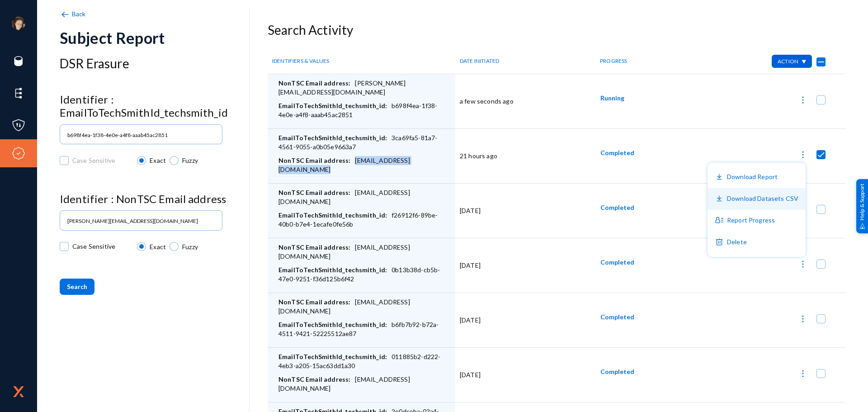 This screenshot has width=868, height=412. What do you see at coordinates (719, 242) in the screenshot?
I see `img: icon-delete.svg` at bounding box center [719, 242].